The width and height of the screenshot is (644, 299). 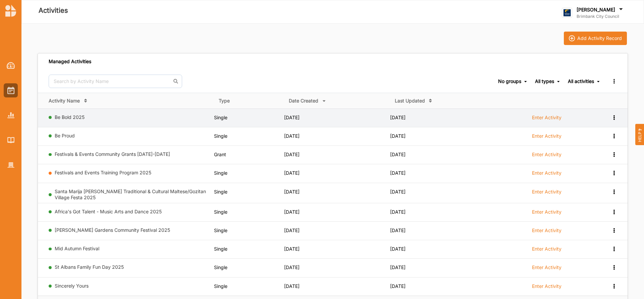 I want to click on img: icon, so click(x=572, y=38).